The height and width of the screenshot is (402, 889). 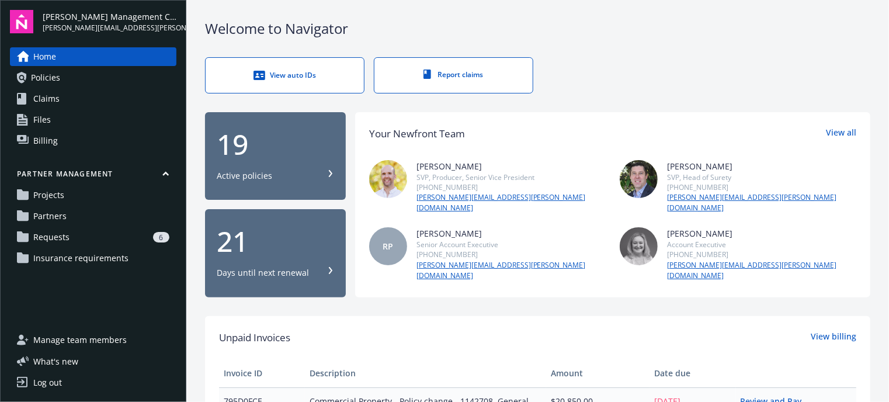 I want to click on div: 21, so click(x=275, y=241).